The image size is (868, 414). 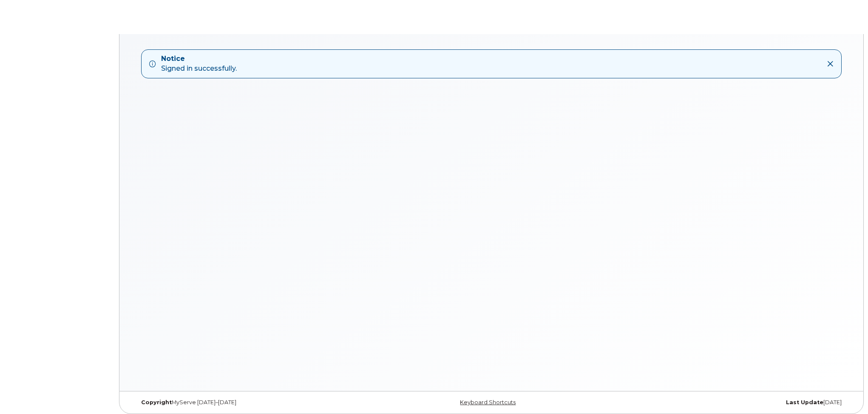 What do you see at coordinates (199, 59) in the screenshot?
I see `strong: Notice` at bounding box center [199, 59].